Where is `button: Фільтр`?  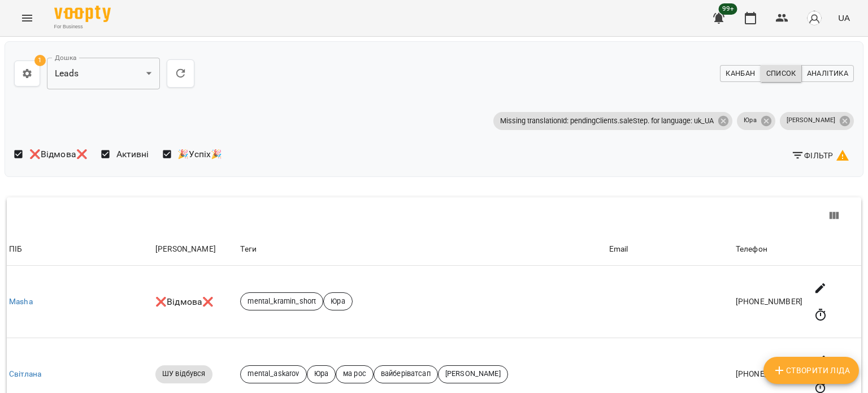
button: Фільтр is located at coordinates (820, 155).